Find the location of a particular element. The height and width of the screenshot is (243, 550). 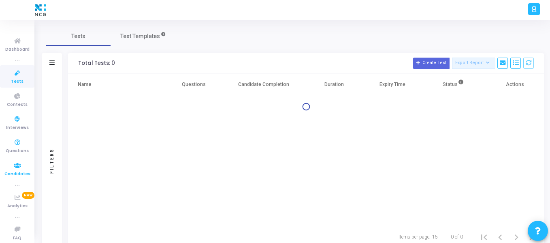

th: Duration is located at coordinates (334, 85).